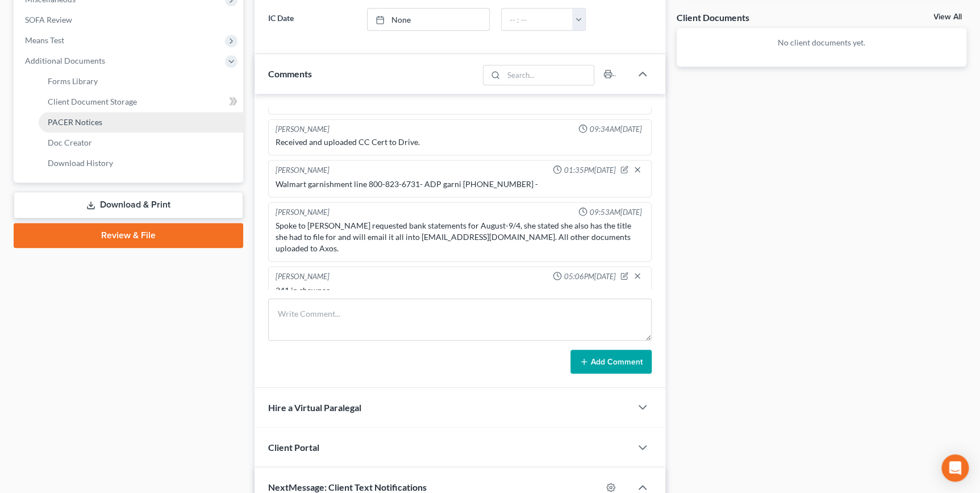  Describe the element at coordinates (290, 73) in the screenshot. I see `span: Comments` at that location.